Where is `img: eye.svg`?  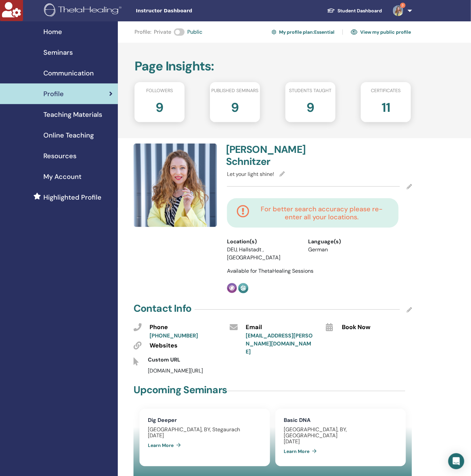 img: eye.svg is located at coordinates (354, 32).